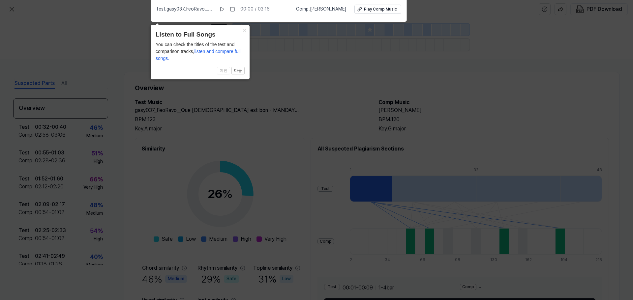 The height and width of the screenshot is (300, 633). I want to click on span: listen and compare full songs., so click(198, 55).